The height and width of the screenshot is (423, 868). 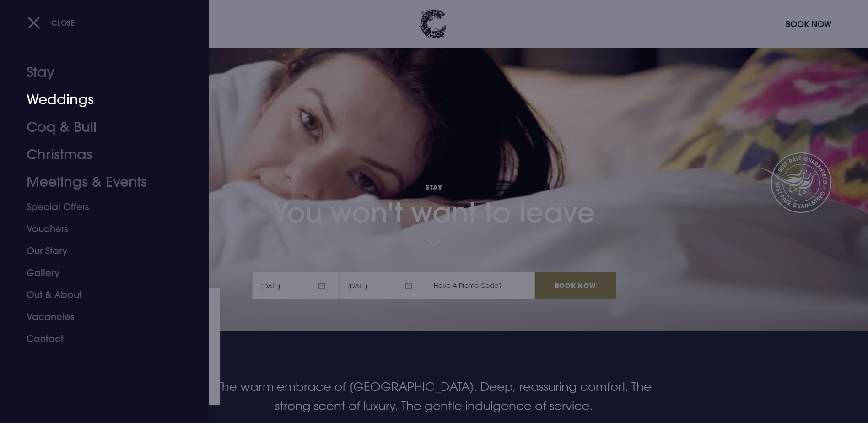 What do you see at coordinates (99, 182) in the screenshot?
I see `a: Meetings & Events` at bounding box center [99, 182].